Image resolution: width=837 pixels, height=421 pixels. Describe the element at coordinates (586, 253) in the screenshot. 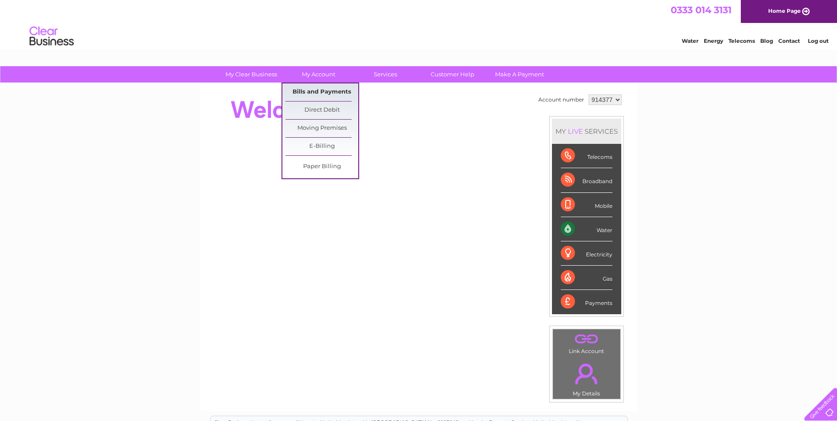

I see `div: Electricity` at that location.